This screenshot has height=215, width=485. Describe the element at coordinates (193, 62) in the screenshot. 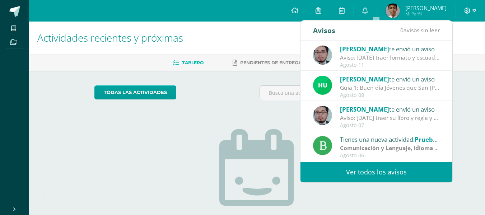

I see `span: Tablero` at that location.